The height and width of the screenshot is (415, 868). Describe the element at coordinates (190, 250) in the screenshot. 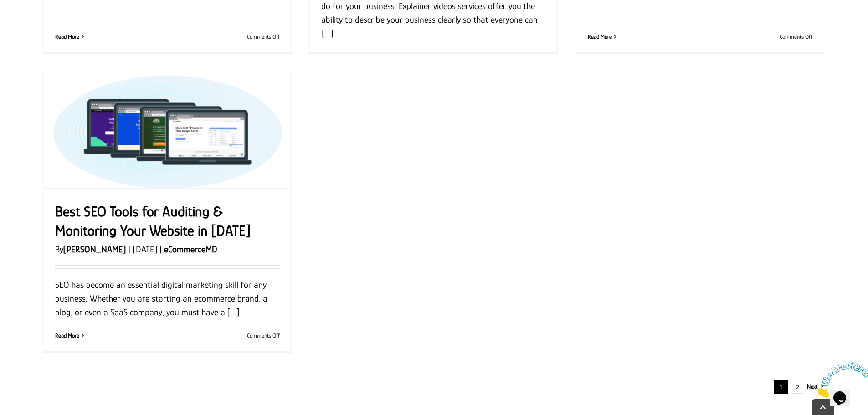

I see `a: eCommerceMD` at that location.